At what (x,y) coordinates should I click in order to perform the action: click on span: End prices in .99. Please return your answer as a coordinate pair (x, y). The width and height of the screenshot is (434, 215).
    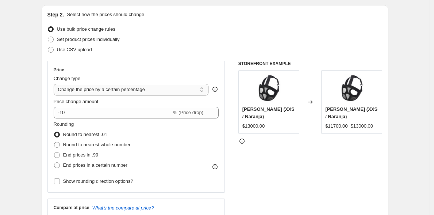
    Looking at the image, I should click on (81, 154).